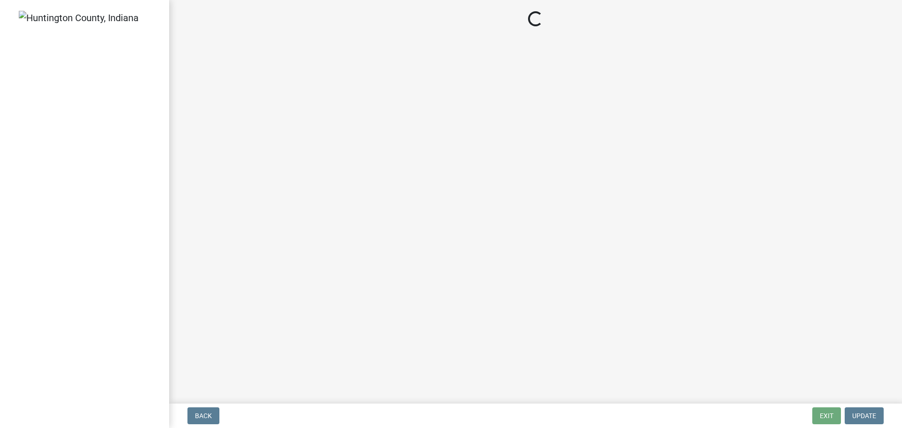  I want to click on button: Back, so click(203, 416).